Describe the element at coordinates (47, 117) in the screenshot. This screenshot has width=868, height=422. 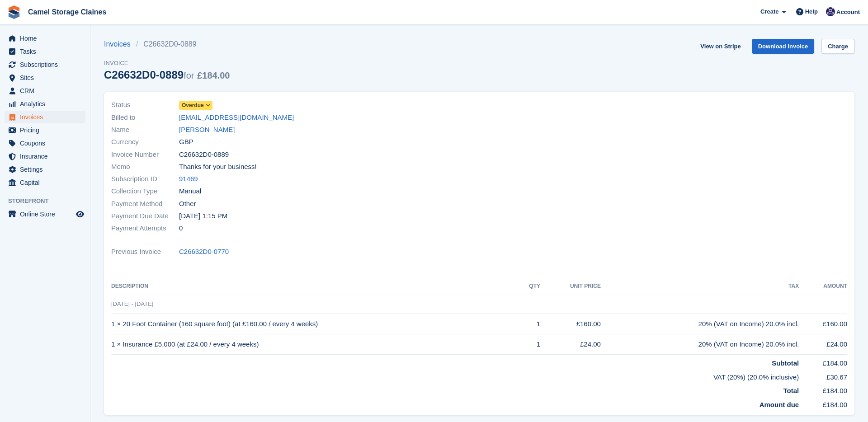
I see `span: Invoices` at that location.